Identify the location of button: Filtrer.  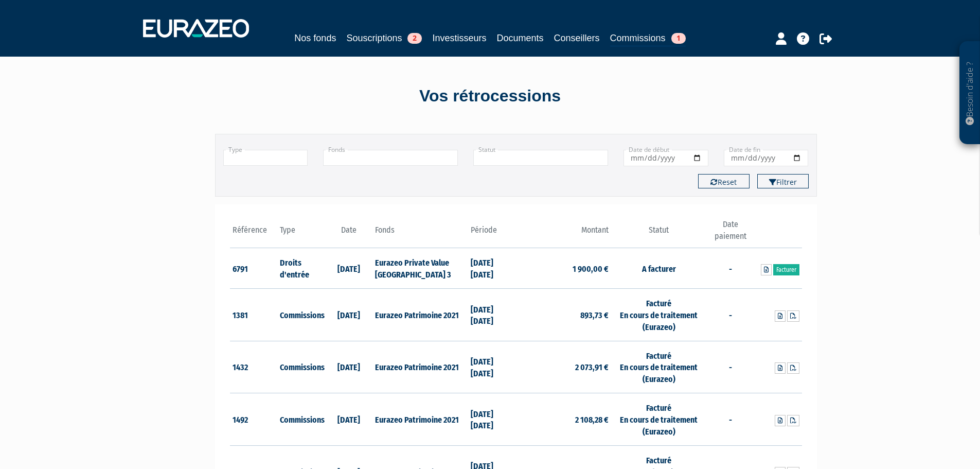
(783, 181).